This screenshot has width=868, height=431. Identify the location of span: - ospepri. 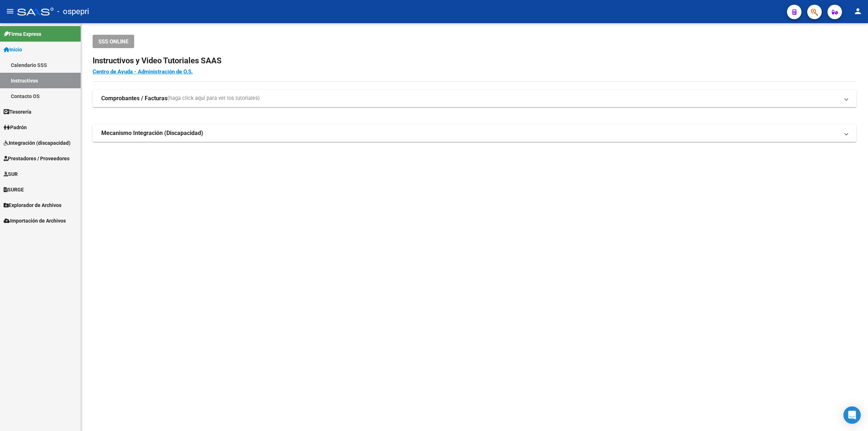
(73, 12).